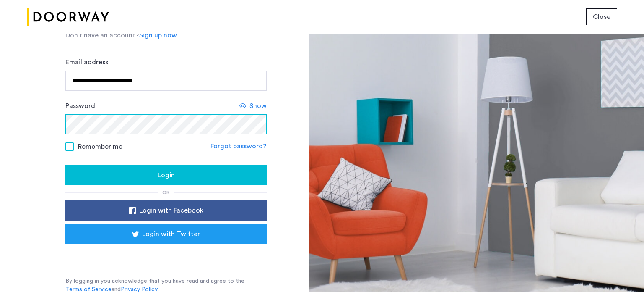 This screenshot has width=644, height=292. Describe the element at coordinates (80, 106) in the screenshot. I see `label: Password` at that location.